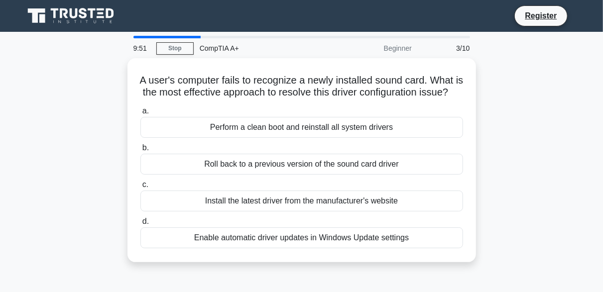 This screenshot has height=292, width=603. What do you see at coordinates (146, 147) in the screenshot?
I see `span: b.` at bounding box center [146, 147].